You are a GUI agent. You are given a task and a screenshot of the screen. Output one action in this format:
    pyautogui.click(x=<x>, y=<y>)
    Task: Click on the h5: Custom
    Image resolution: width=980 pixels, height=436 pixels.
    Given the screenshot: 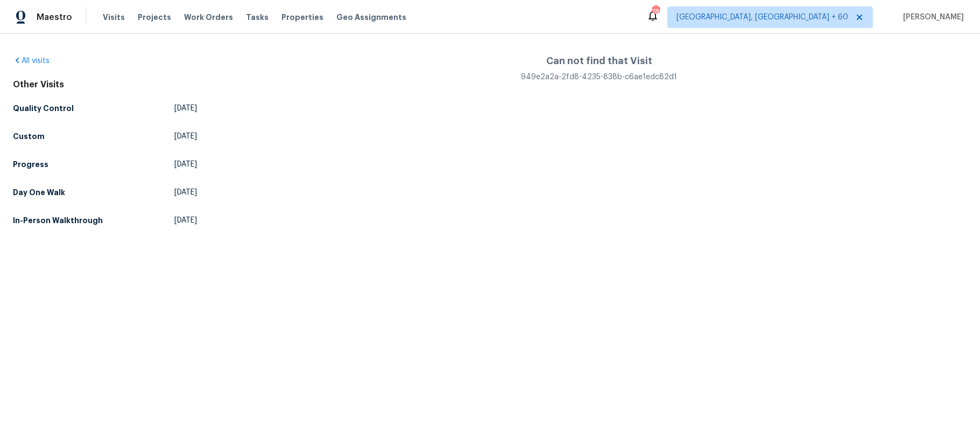 What is the action you would take?
    pyautogui.click(x=28, y=136)
    